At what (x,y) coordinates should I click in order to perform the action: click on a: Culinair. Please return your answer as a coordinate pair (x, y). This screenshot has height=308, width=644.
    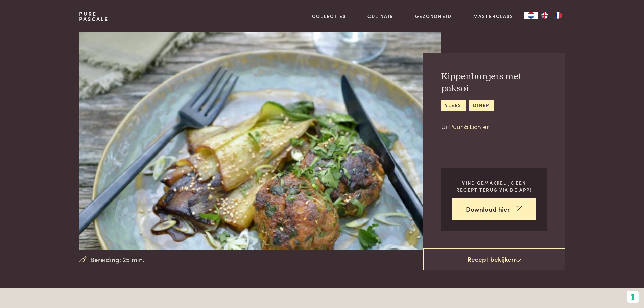
    Looking at the image, I should click on (380, 16).